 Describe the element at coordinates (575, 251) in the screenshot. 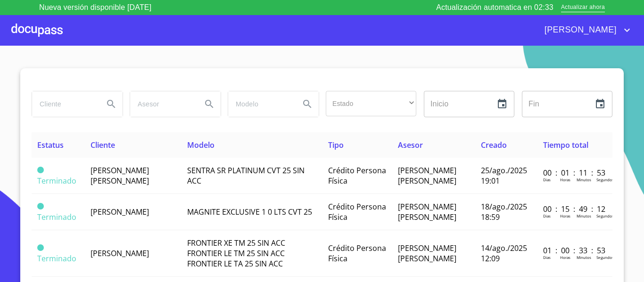

I see `p: 01 : 00 : 33 : 53` at that location.